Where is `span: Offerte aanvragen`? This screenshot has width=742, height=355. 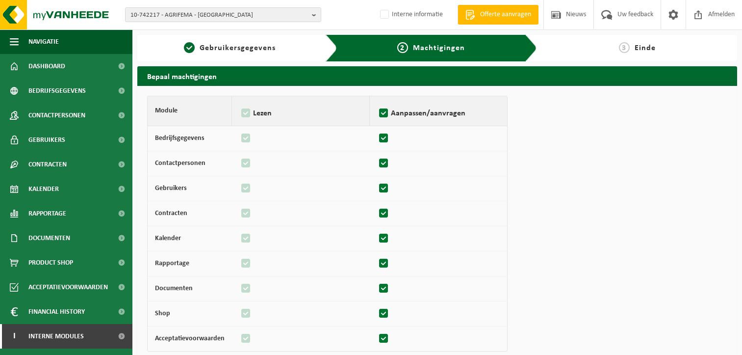 span: Offerte aanvragen is located at coordinates (506, 15).